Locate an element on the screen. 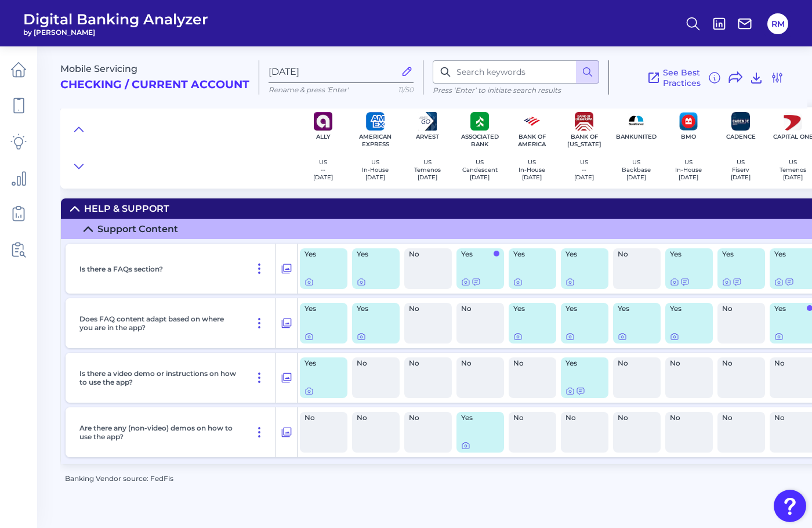 The height and width of the screenshot is (528, 812). p: Ally is located at coordinates (323, 136).